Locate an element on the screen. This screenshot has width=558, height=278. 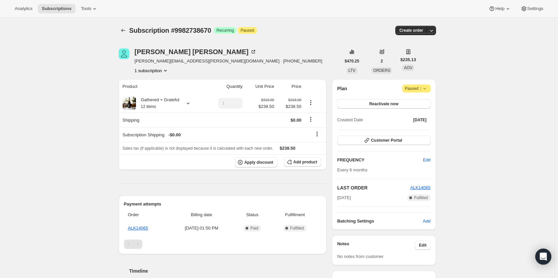
button: 2 is located at coordinates (382, 61).